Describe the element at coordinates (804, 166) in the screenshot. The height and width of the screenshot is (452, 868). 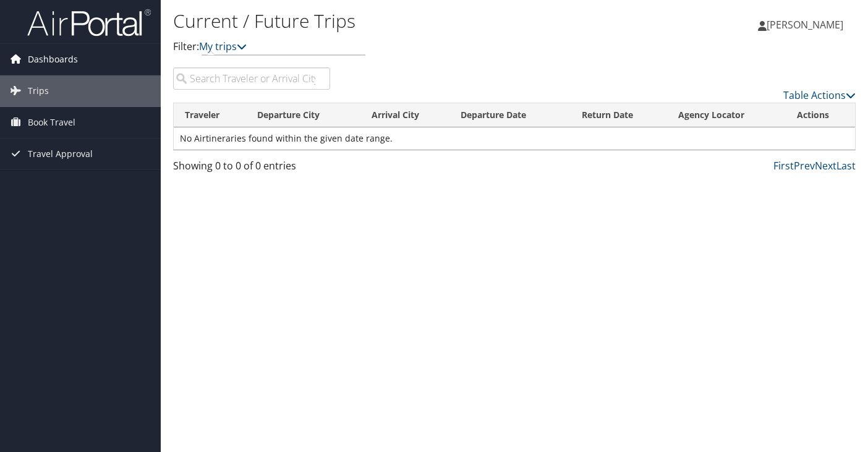
I see `a: Prev` at that location.